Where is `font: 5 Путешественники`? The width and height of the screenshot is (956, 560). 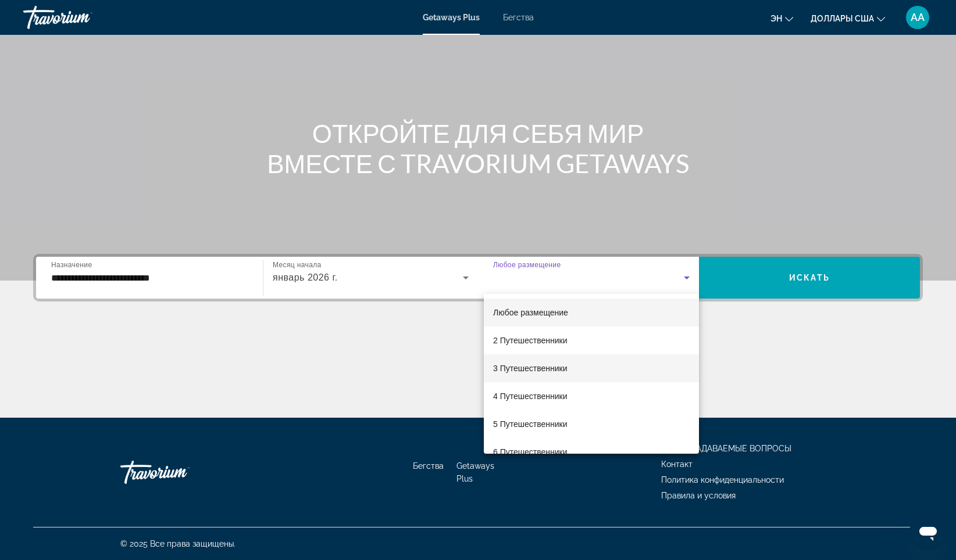
font: 5 Путешественники is located at coordinates (530, 424).